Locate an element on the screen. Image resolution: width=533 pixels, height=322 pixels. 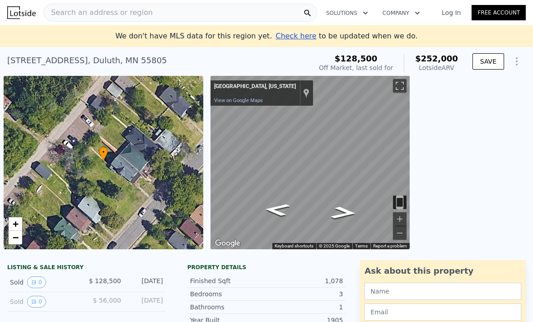
div: Property details is located at coordinates (267, 268).